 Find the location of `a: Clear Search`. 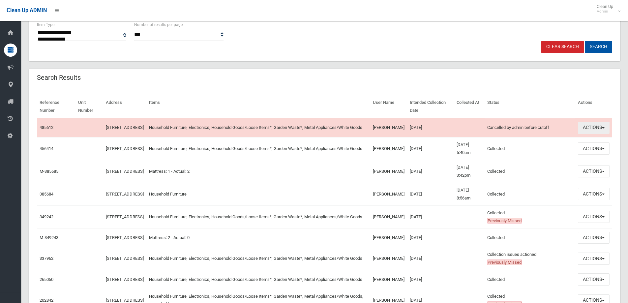

a: Clear Search is located at coordinates (563, 47).